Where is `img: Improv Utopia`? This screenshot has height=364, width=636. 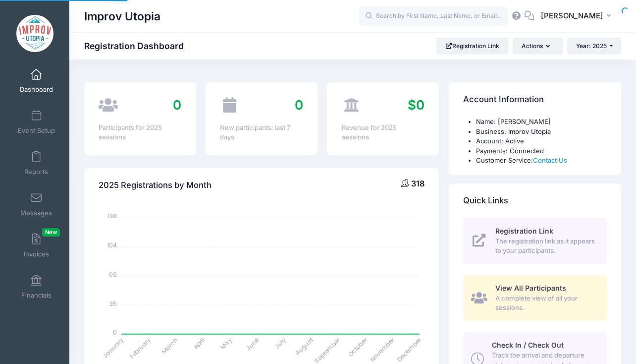 img: Improv Utopia is located at coordinates (34, 33).